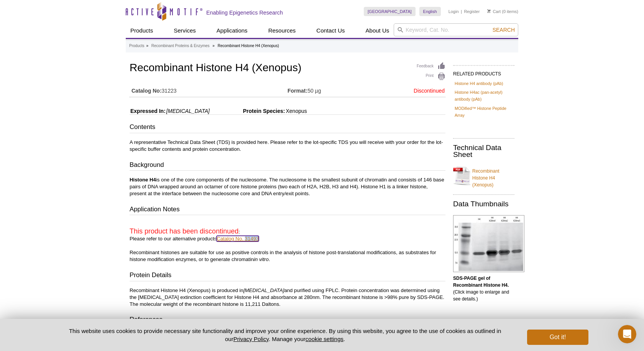 The height and width of the screenshot is (351, 644). I want to click on h2: RELATED PRODUCTS, so click(484, 72).